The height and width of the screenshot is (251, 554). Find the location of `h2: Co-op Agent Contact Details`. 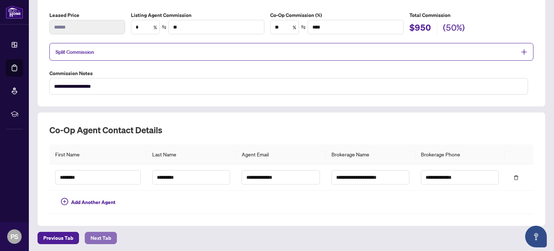

h2: Co-op Agent Contact Details is located at coordinates (291, 130).